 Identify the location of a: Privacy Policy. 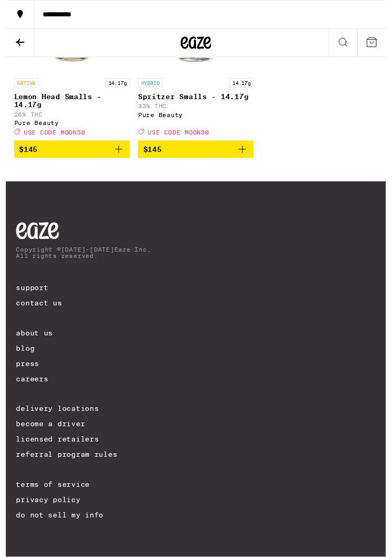
(196, 516).